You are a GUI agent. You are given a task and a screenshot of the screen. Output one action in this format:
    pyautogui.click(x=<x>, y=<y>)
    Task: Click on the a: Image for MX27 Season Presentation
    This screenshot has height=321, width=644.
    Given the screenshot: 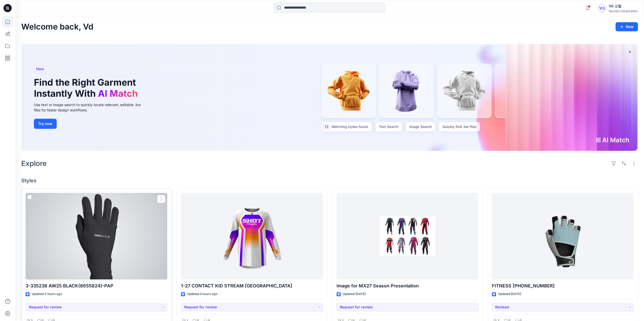 What is the action you would take?
    pyautogui.click(x=407, y=236)
    